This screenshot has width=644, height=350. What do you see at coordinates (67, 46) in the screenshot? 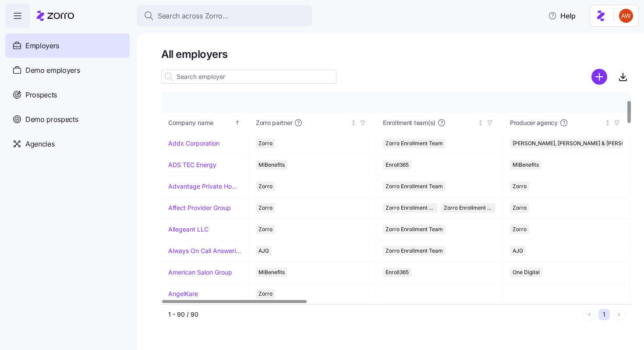
I see `a: Employers` at bounding box center [67, 46].